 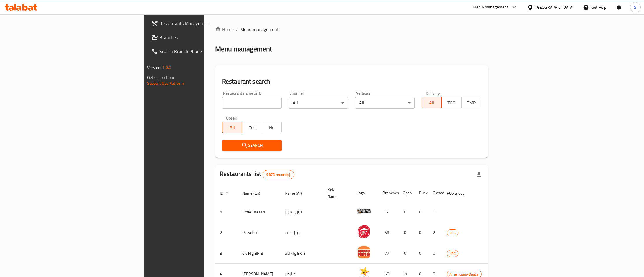 I want to click on span: 9873 record(s), so click(x=278, y=175).